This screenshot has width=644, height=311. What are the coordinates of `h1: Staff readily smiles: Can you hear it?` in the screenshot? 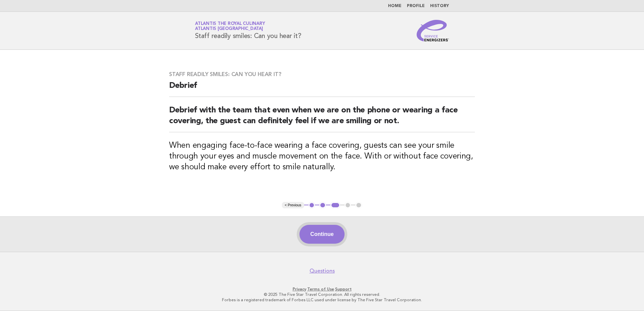 It's located at (248, 31).